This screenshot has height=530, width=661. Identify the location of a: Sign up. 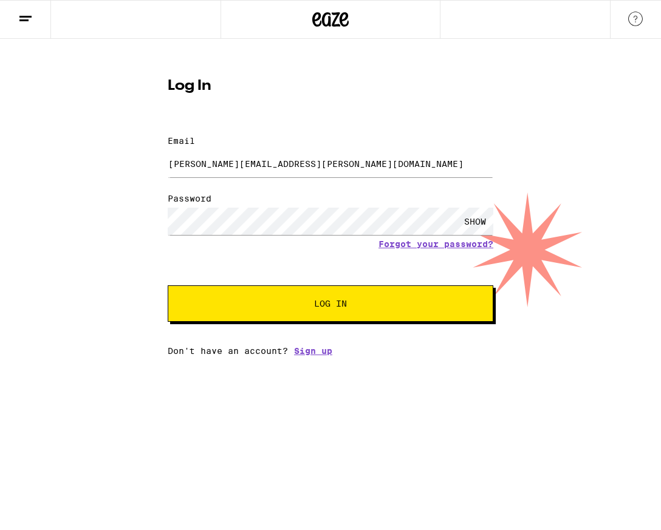
(313, 351).